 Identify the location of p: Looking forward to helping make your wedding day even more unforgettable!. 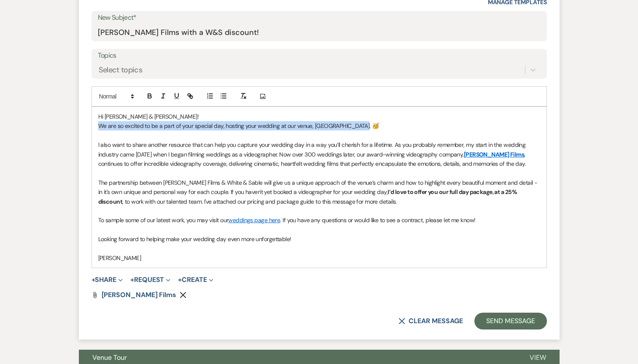
(319, 239).